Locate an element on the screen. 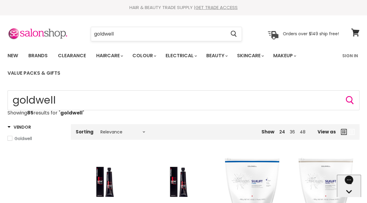 Image resolution: width=367 pixels, height=203 pixels. a: Value Packs & Gifts is located at coordinates (34, 73).